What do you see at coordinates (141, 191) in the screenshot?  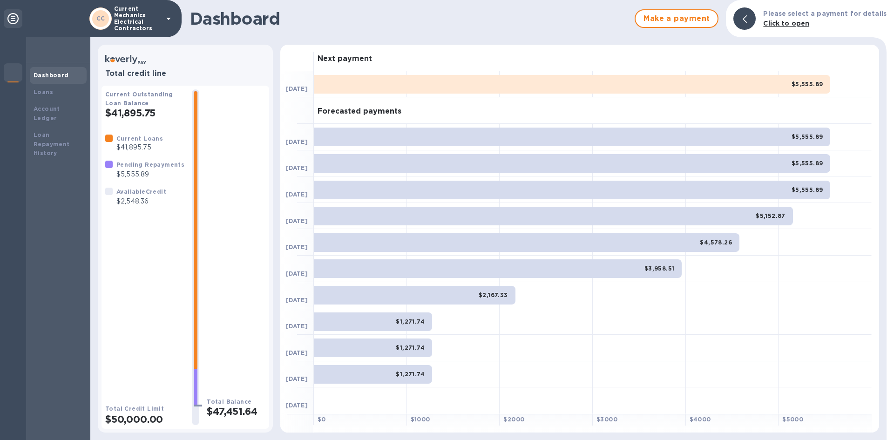 I see `b: Available Credit` at bounding box center [141, 191].